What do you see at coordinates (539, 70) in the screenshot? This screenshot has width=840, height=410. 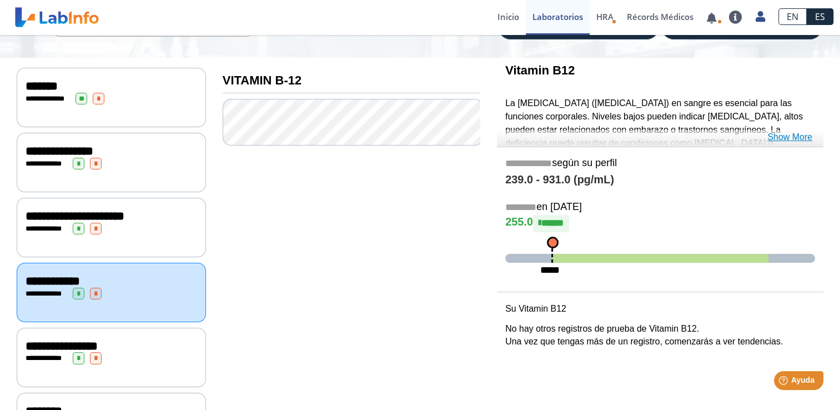 I see `b: Vitamin B12` at bounding box center [539, 70].